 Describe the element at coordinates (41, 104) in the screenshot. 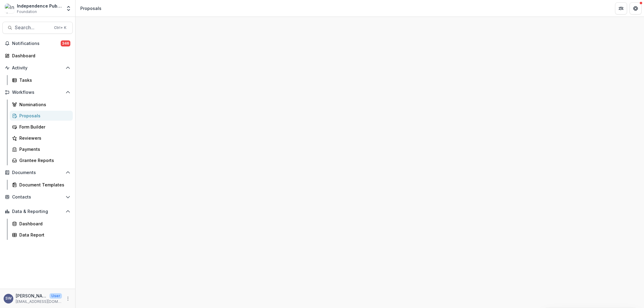

I see `a: Nominations` at that location.